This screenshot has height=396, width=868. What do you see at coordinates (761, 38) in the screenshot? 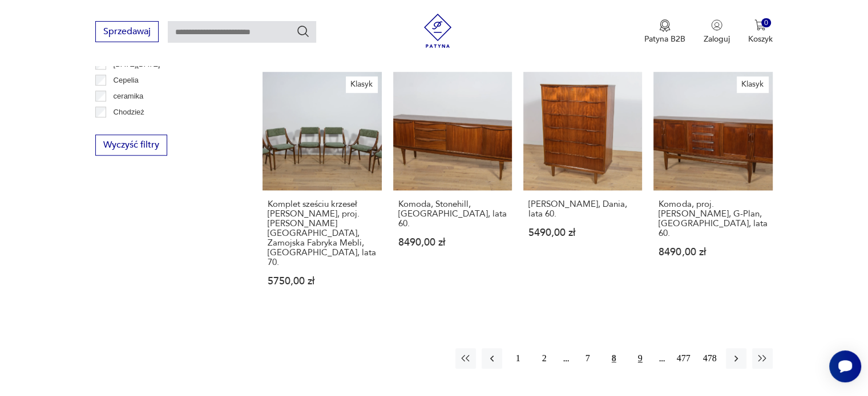
I see `p: Koszyk` at bounding box center [761, 38].